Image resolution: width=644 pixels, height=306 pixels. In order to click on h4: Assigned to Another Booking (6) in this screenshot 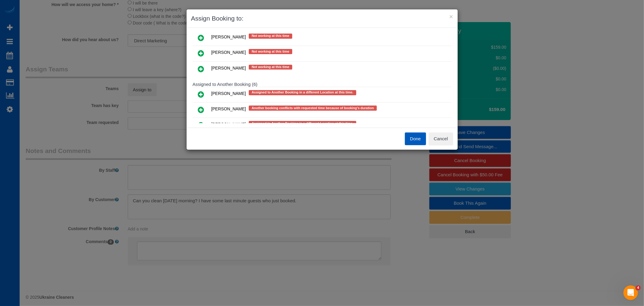, I will do `click(322, 84)`.